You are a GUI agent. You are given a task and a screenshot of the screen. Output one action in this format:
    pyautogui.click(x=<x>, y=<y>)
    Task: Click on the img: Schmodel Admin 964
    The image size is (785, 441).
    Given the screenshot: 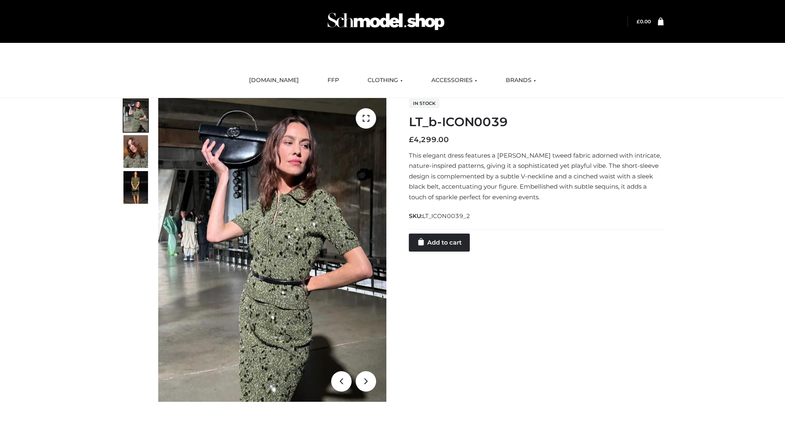 What is the action you would take?
    pyautogui.click(x=386, y=21)
    